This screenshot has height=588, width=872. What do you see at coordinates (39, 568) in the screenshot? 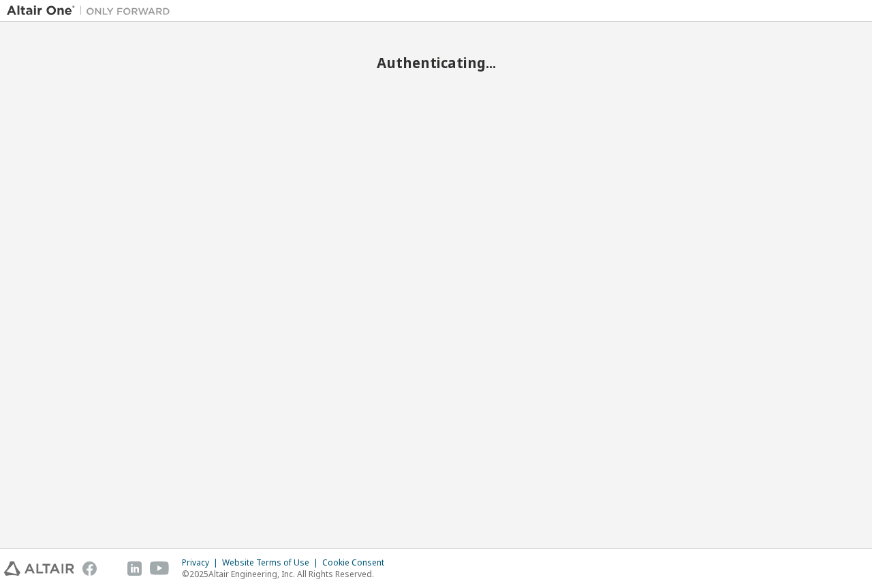
I see `img: altair_logo.svg` at bounding box center [39, 568].